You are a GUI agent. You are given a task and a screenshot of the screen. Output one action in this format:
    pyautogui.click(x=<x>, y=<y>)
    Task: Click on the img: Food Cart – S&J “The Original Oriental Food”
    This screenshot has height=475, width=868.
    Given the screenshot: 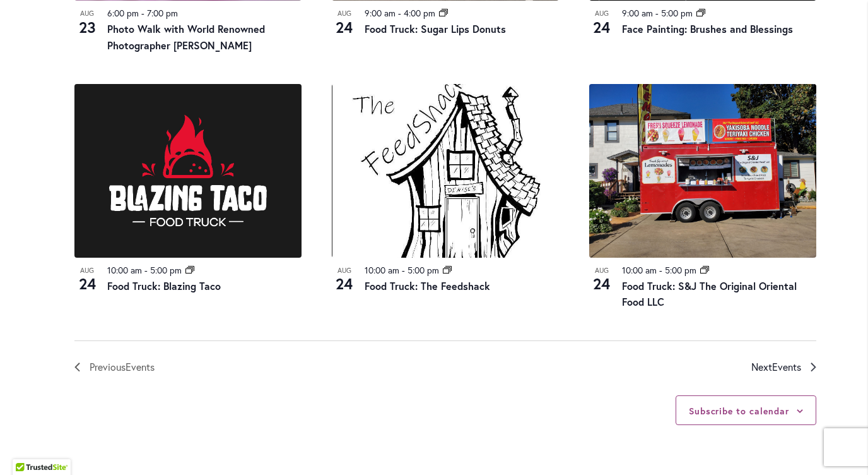 What is the action you would take?
    pyautogui.click(x=703, y=170)
    